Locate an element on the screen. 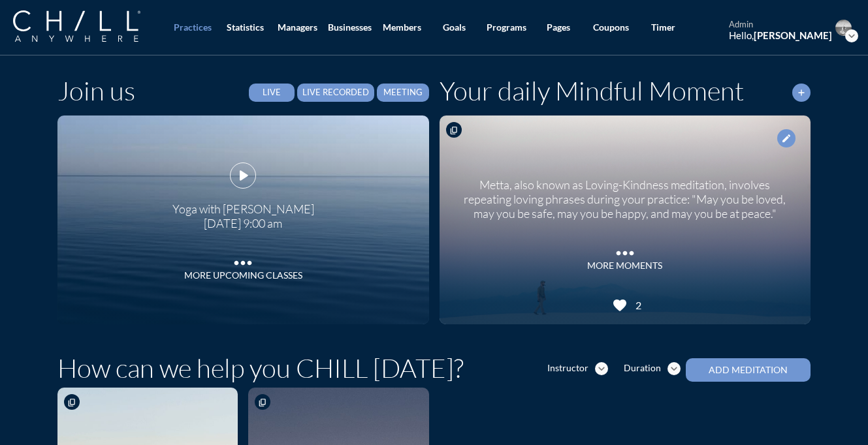 Image resolution: width=868 pixels, height=445 pixels. button: Live Recorded is located at coordinates (335, 93).